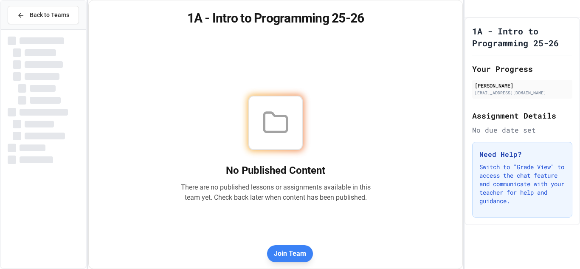  Describe the element at coordinates (523, 69) in the screenshot. I see `h2: Your Progress` at that location.